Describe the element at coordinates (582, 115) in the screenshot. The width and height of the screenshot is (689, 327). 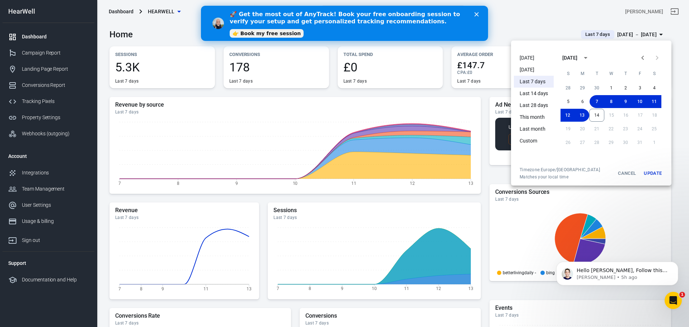
I see `button: 13` at that location.